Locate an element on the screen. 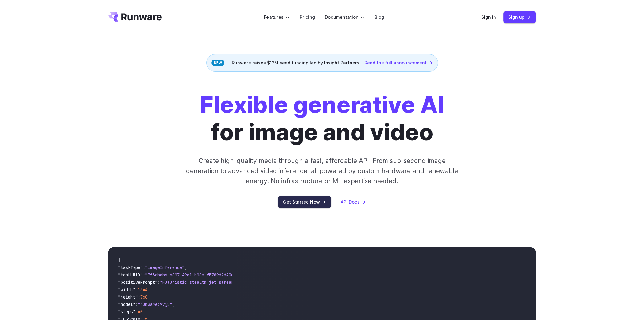 This screenshot has height=320, width=644. label: Features is located at coordinates (276, 17).